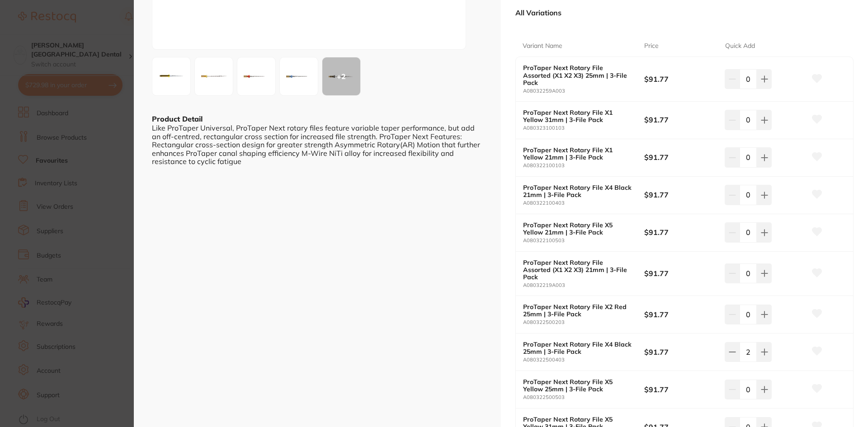 The width and height of the screenshot is (868, 427). Describe the element at coordinates (740, 46) in the screenshot. I see `p: Quick Add` at that location.